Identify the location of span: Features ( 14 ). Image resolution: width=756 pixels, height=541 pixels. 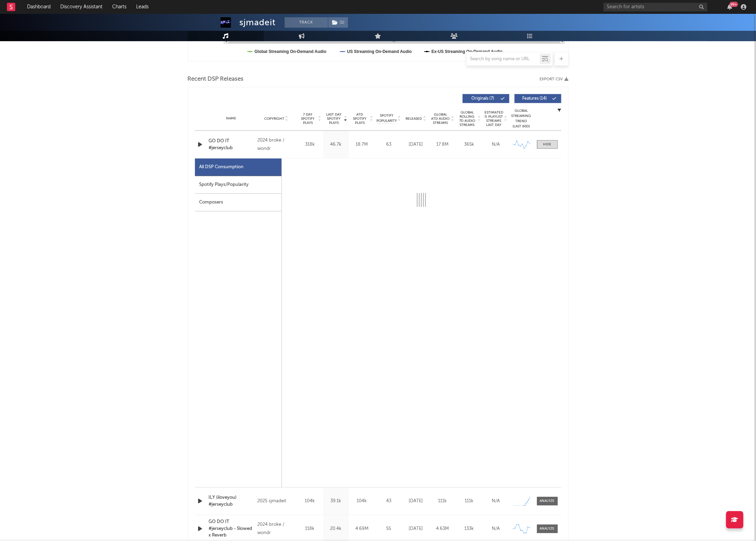
(535, 99).